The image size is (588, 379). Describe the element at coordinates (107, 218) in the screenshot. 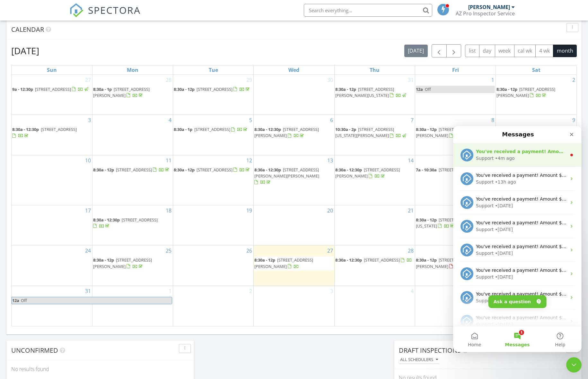

I see `span: Help` at that location.